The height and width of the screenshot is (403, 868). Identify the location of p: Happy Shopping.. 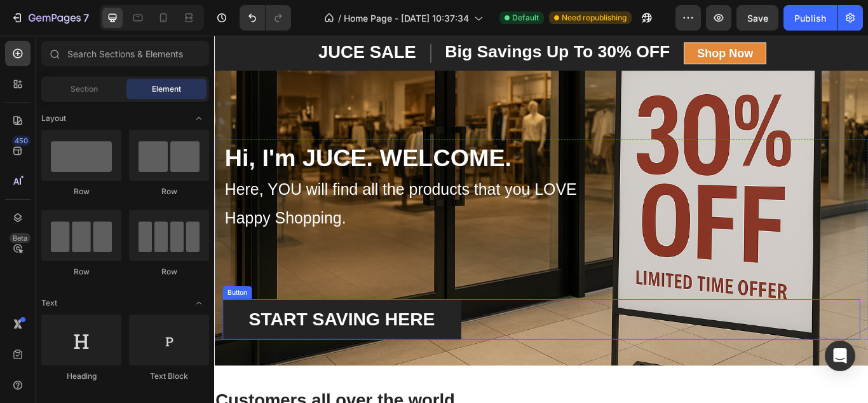
(377, 213).